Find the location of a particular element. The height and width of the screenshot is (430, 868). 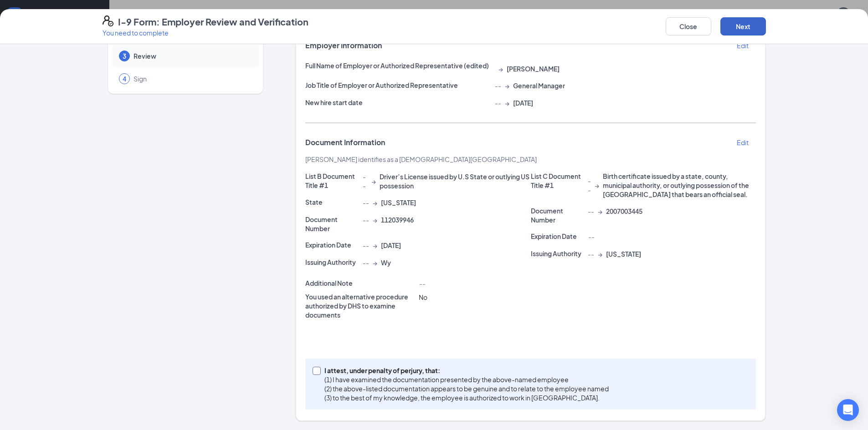

p: Additional Note is located at coordinates (360, 283).